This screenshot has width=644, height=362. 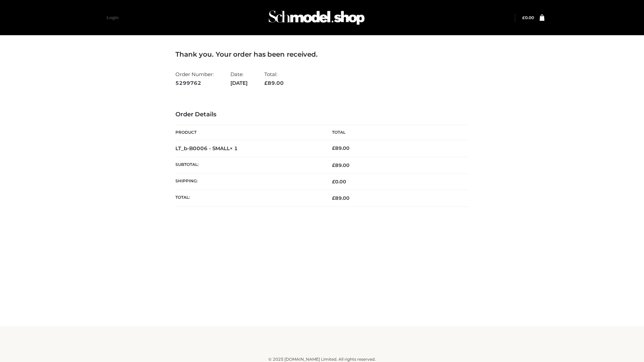 I want to click on li: Date:, so click(x=238, y=78).